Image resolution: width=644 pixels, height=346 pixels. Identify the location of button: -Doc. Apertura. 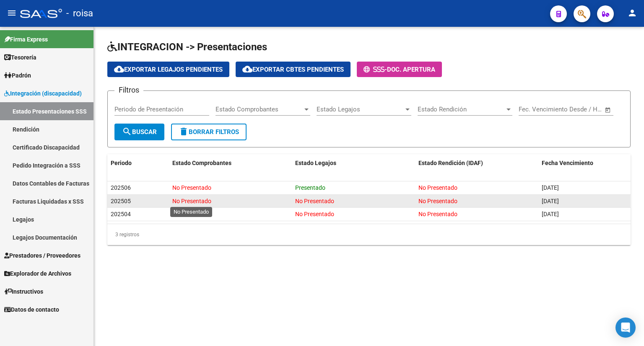
(399, 69).